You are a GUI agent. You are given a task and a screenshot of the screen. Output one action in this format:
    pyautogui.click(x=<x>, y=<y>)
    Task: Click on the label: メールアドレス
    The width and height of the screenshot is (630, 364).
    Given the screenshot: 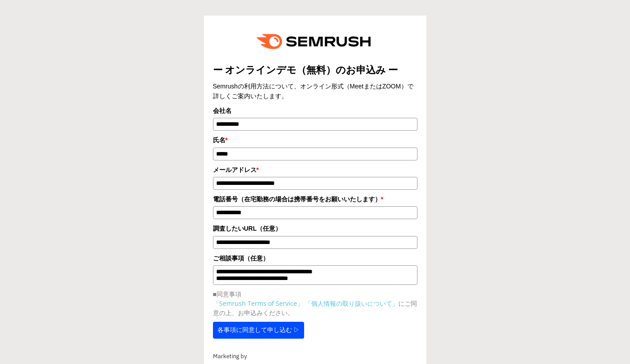 What is the action you would take?
    pyautogui.click(x=316, y=170)
    